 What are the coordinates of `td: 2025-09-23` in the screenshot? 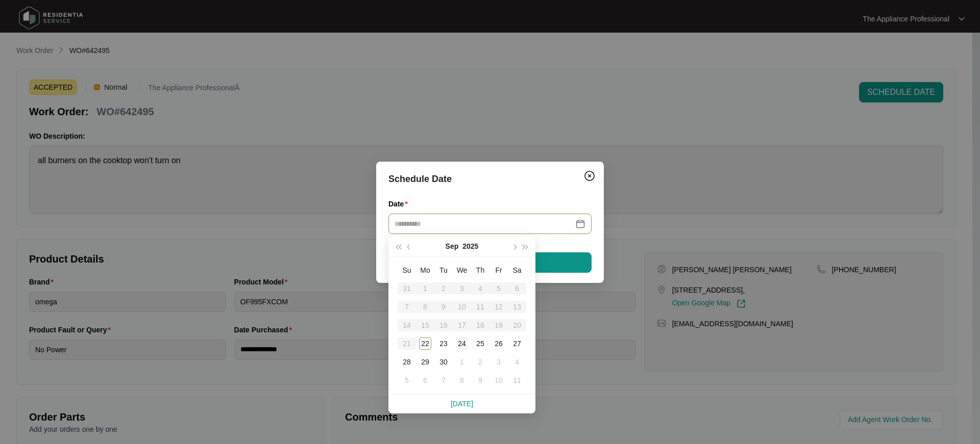 It's located at (444, 344).